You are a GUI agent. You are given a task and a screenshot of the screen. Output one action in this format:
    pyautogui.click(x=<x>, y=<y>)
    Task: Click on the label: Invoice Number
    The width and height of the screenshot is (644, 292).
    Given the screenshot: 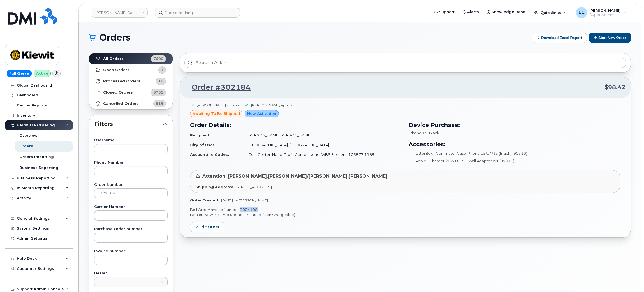 What is the action you would take?
    pyautogui.click(x=131, y=251)
    